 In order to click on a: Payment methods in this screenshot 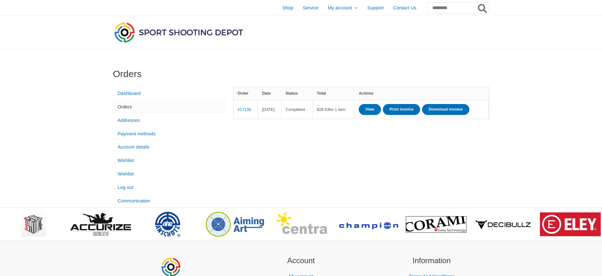, I will do `click(169, 134)`.